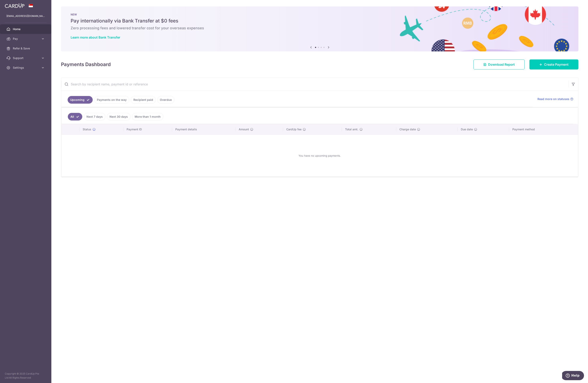 Image resolution: width=588 pixels, height=383 pixels. Describe the element at coordinates (467, 130) in the screenshot. I see `span: Due date` at that location.